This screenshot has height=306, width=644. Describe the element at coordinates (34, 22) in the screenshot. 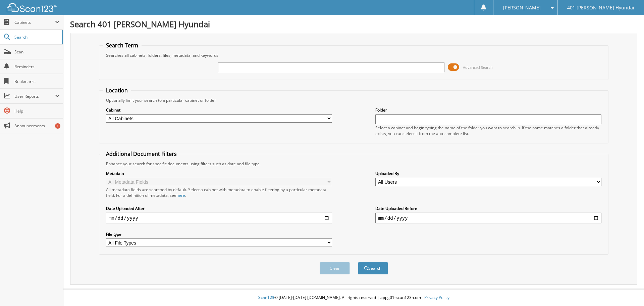

I see `span: Cabinets` at that location.